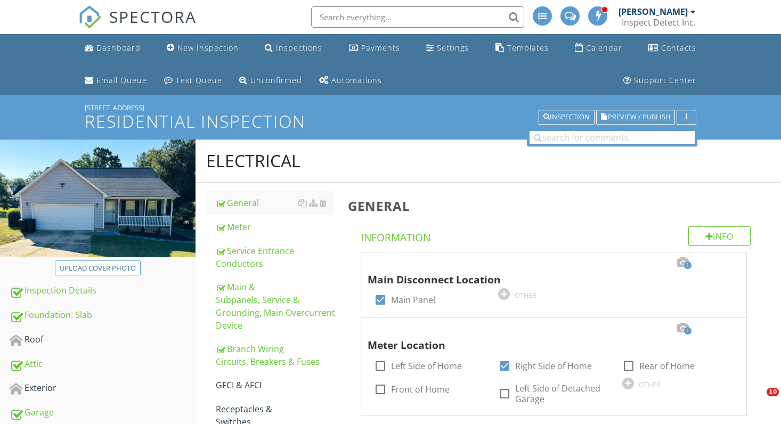 Image resolution: width=781 pixels, height=424 pixels. What do you see at coordinates (659, 80) in the screenshot?
I see `a: Support Center` at bounding box center [659, 80].